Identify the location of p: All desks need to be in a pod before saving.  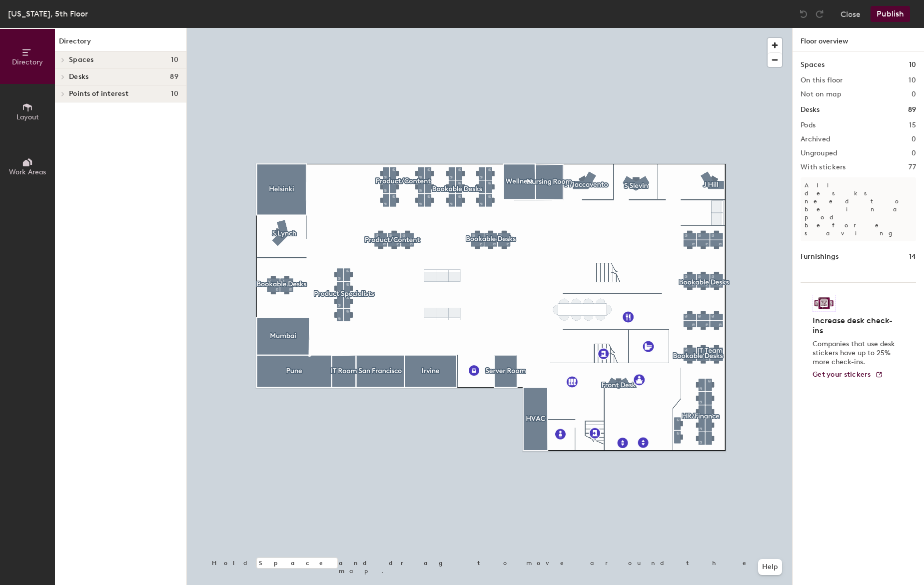
(858, 209).